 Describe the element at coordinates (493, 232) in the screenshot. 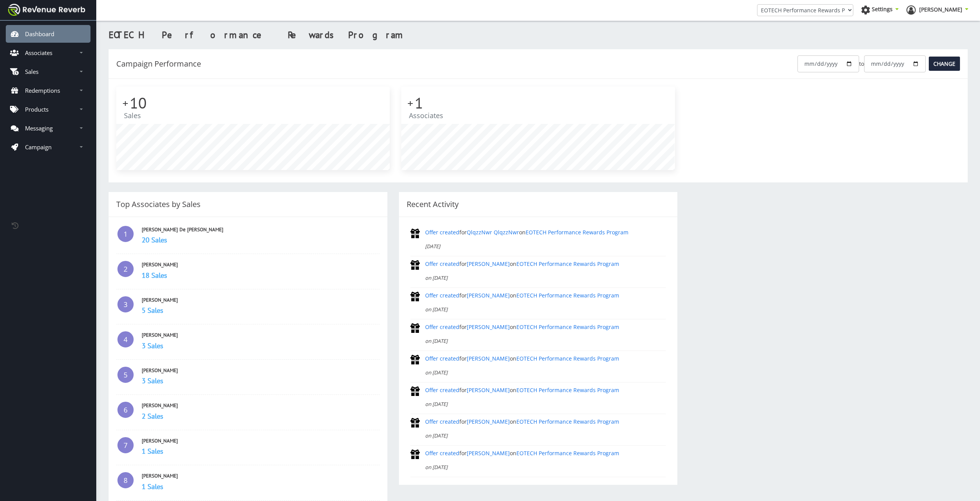

I see `a: QlqzzNwr QlqzzNwr` at that location.